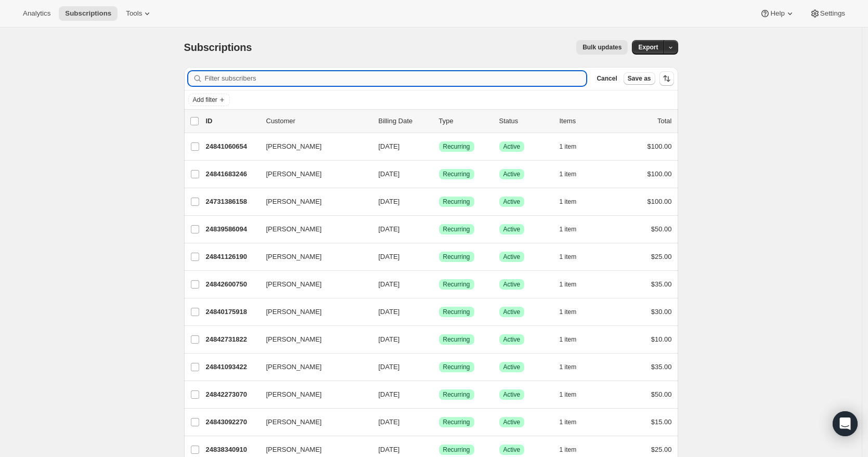  What do you see at coordinates (232, 450) in the screenshot?
I see `p: 24838340910` at bounding box center [232, 450].